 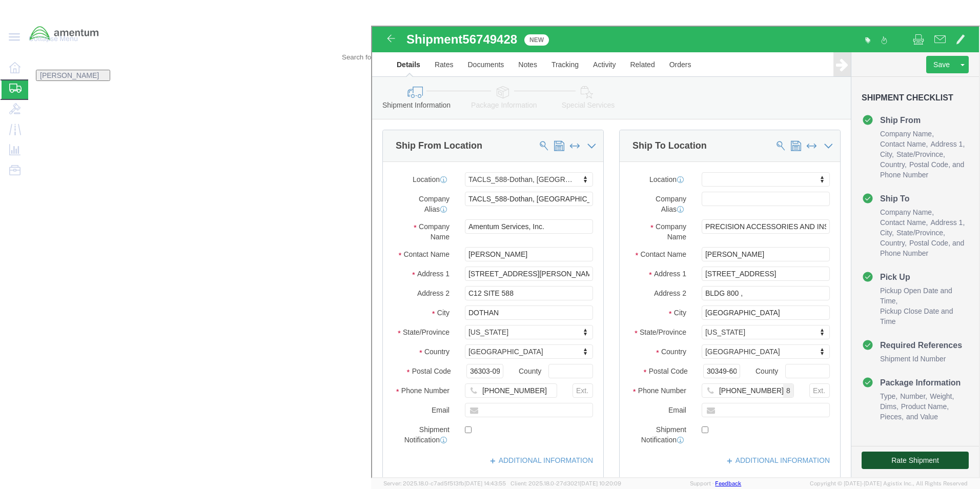 I want to click on span: Server: 2025.18.0-c7ad5f513fb, so click(x=445, y=483).